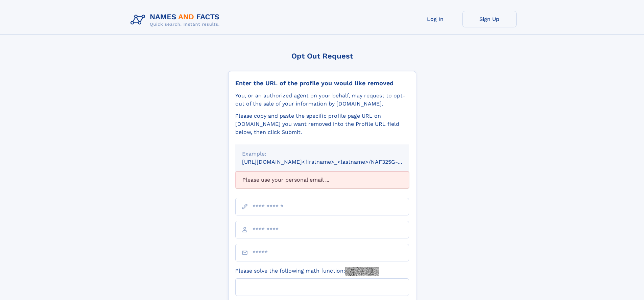  I want to click on a: Log In, so click(435, 19).